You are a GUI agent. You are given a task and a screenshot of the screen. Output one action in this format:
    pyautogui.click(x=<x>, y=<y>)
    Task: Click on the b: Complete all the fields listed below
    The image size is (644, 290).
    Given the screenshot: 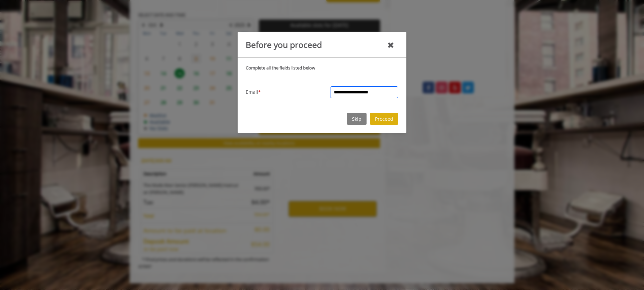 What is the action you would take?
    pyautogui.click(x=280, y=68)
    